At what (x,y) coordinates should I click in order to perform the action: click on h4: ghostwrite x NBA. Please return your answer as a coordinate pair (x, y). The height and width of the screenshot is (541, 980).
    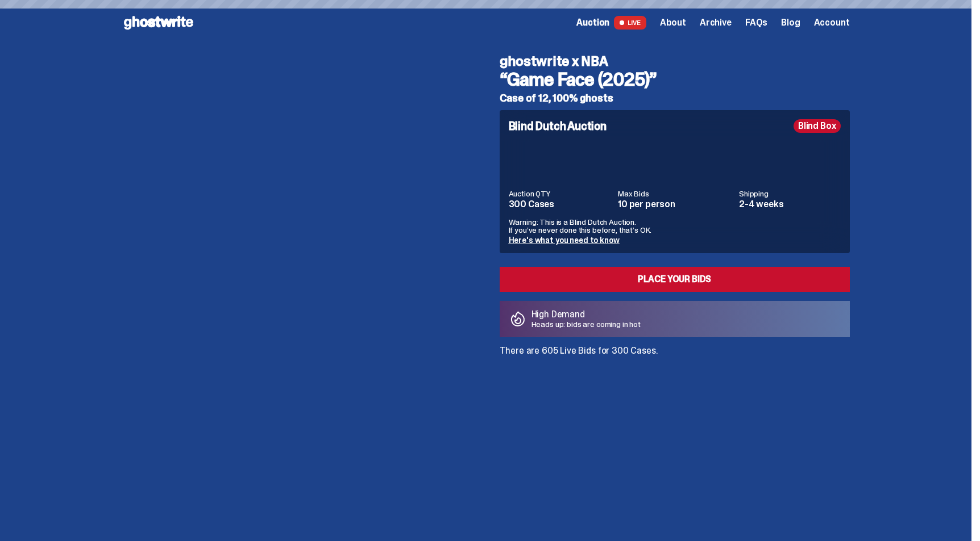
    Looking at the image, I should click on (675, 61).